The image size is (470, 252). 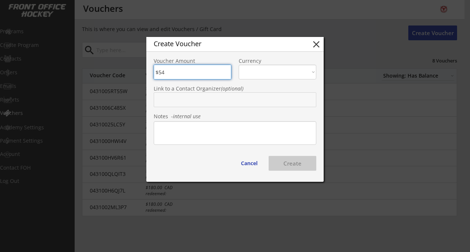 What do you see at coordinates (235, 89) in the screenshot?
I see `div: Link to a Contact Organizer` at bounding box center [235, 89].